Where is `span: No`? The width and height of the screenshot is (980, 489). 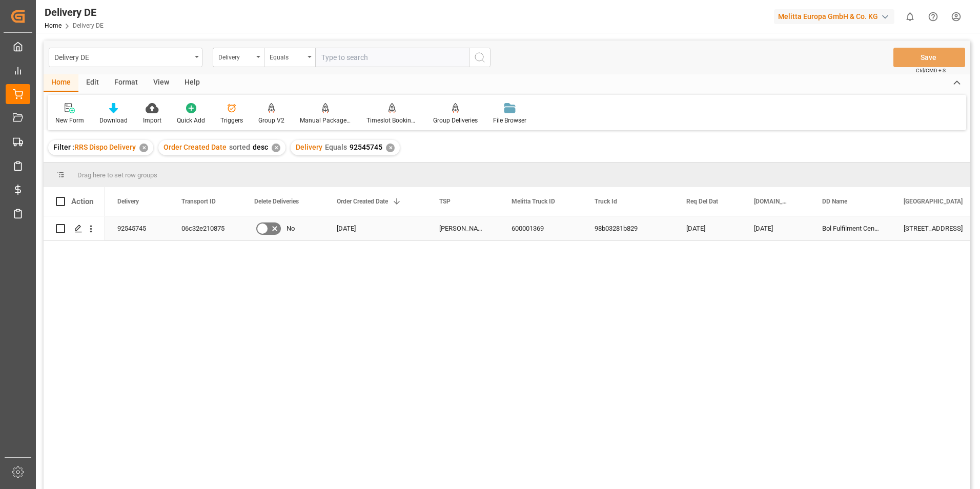
span: No is located at coordinates (291, 228).